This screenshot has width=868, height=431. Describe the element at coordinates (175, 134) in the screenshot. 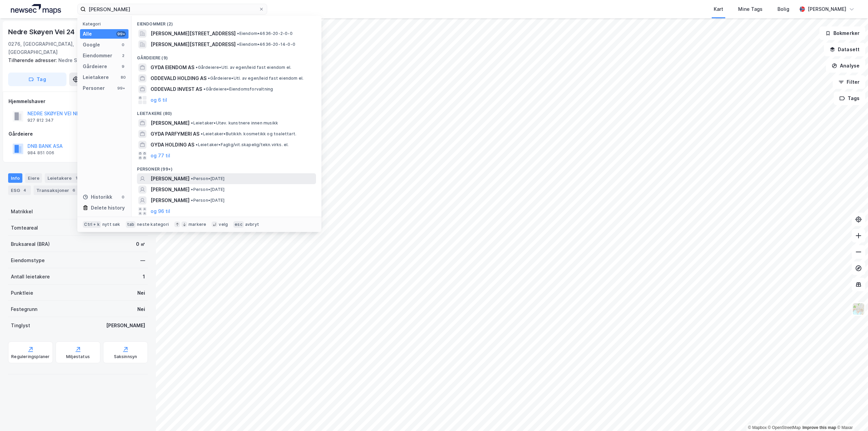

I see `span: GYDA PARFYMERI AS` at that location.